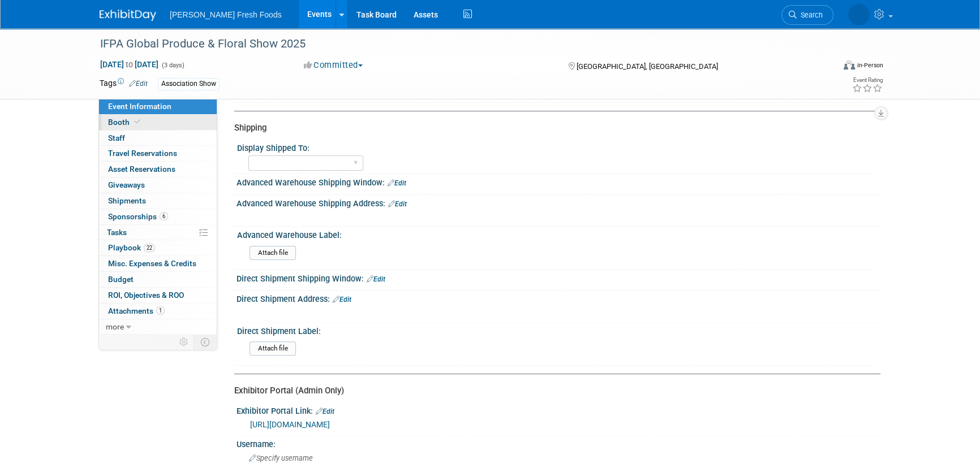  Describe the element at coordinates (146, 295) in the screenshot. I see `span: ROI, Objectives & ROO` at that location.